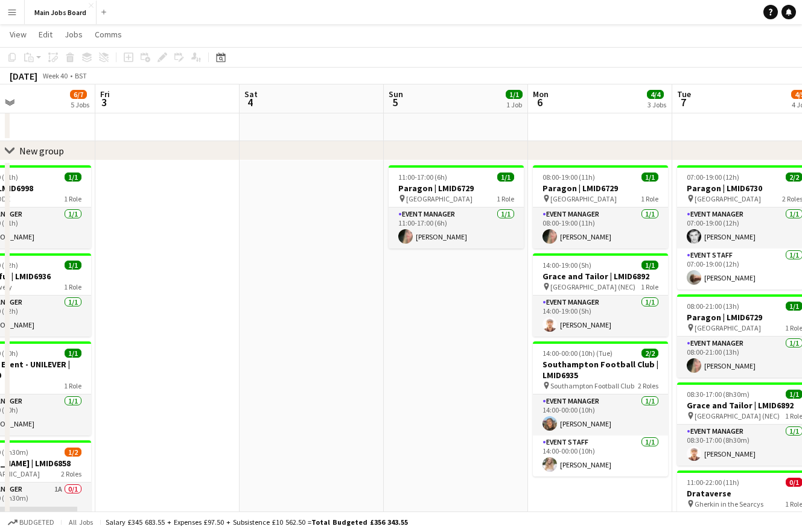  What do you see at coordinates (78, 94) in the screenshot?
I see `span: 6/7` at bounding box center [78, 94].